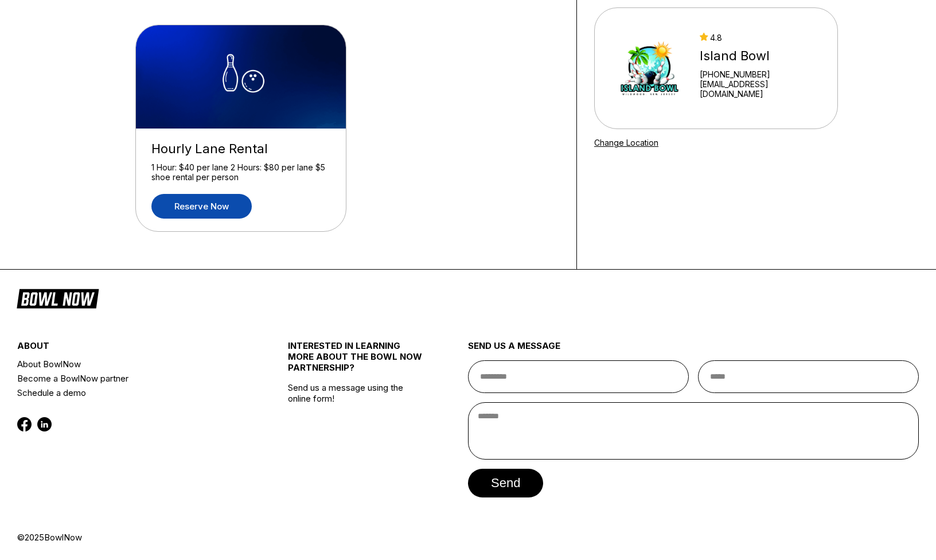 The image size is (936, 560). What do you see at coordinates (130, 378) in the screenshot?
I see `a: Become a BowlNow partner` at bounding box center [130, 378].